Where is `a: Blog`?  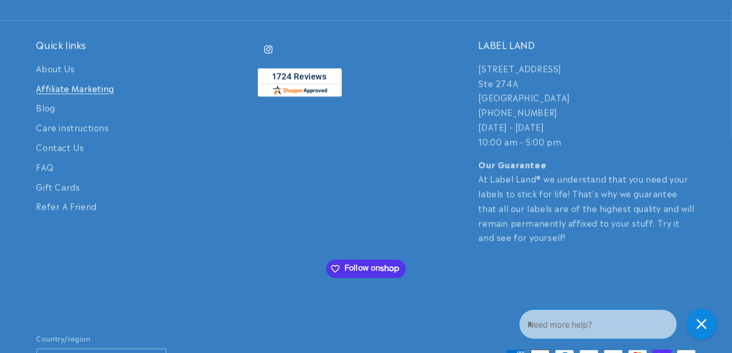
a: Blog is located at coordinates (46, 107).